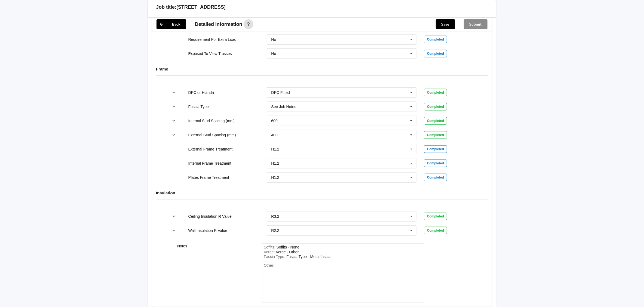  I want to click on div: FasciaType, so click(308, 257).